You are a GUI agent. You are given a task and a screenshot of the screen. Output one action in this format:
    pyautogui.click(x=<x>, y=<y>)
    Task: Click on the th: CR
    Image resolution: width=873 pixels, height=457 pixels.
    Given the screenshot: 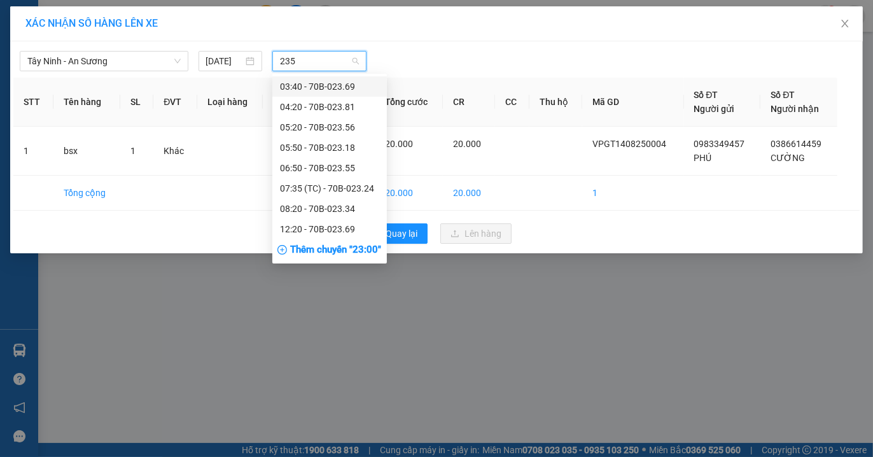 What is the action you would take?
    pyautogui.click(x=469, y=102)
    